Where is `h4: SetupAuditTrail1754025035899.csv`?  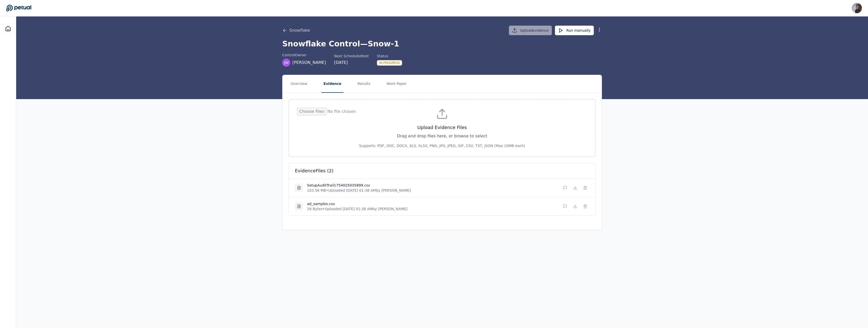
h4: SetupAuditTrail1754025035899.csv is located at coordinates (359, 185).